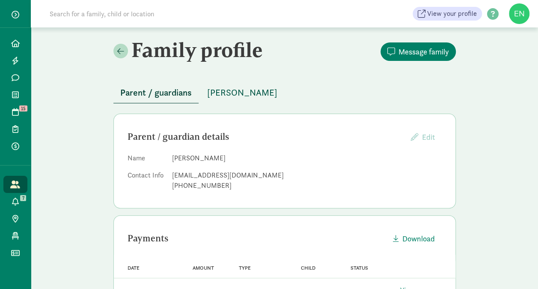 This screenshot has width=538, height=289. Describe the element at coordinates (266, 137) in the screenshot. I see `div: Parent / guardian details` at that location.